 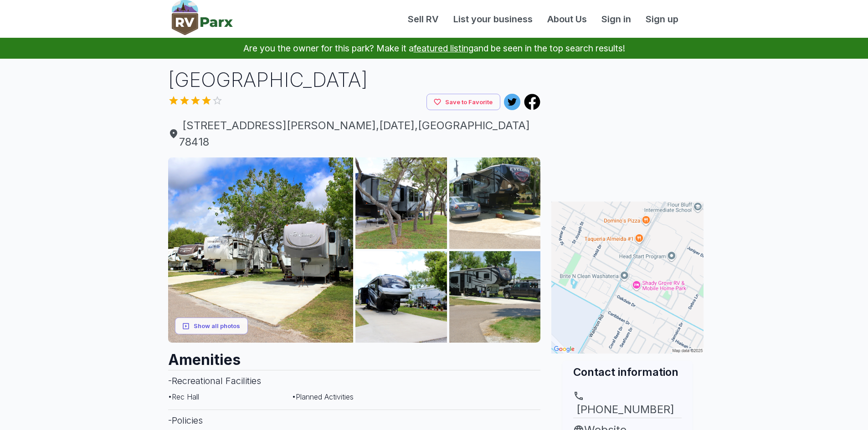 I want to click on img: AAcXr8rRcITPsxrA5ceAE0YjUbrzMFaOBmDwqiE5ub42c7BY3N9DkYhMKvHth4Kd-pZjjhVNYQxAeYLAypUqK-oMakg8jgdja..., so click(x=401, y=297).